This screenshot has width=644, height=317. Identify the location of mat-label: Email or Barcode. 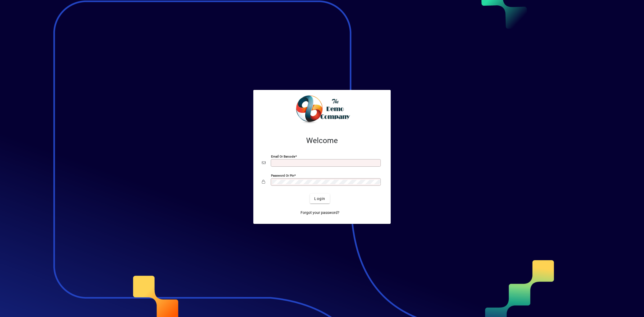
(283, 156).